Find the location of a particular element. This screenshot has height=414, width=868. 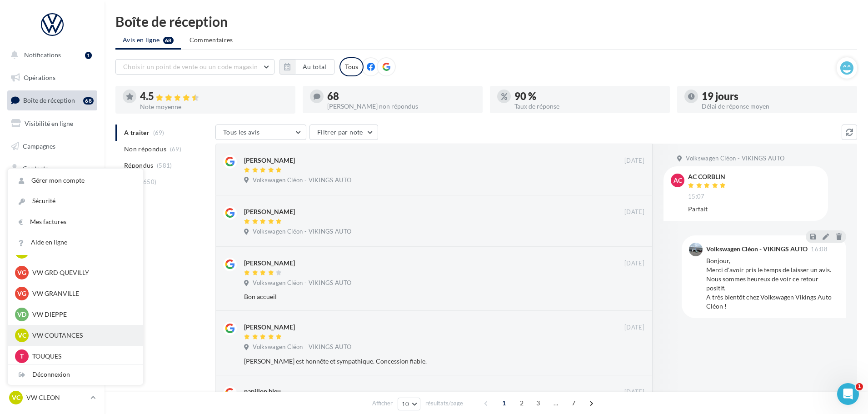

span: Visibilité en ligne is located at coordinates (49, 124).